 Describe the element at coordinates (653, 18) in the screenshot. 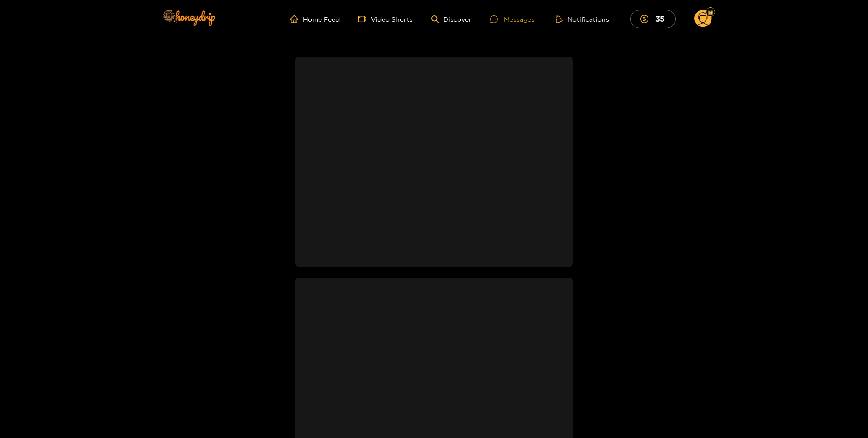

I see `button: 35` at that location.